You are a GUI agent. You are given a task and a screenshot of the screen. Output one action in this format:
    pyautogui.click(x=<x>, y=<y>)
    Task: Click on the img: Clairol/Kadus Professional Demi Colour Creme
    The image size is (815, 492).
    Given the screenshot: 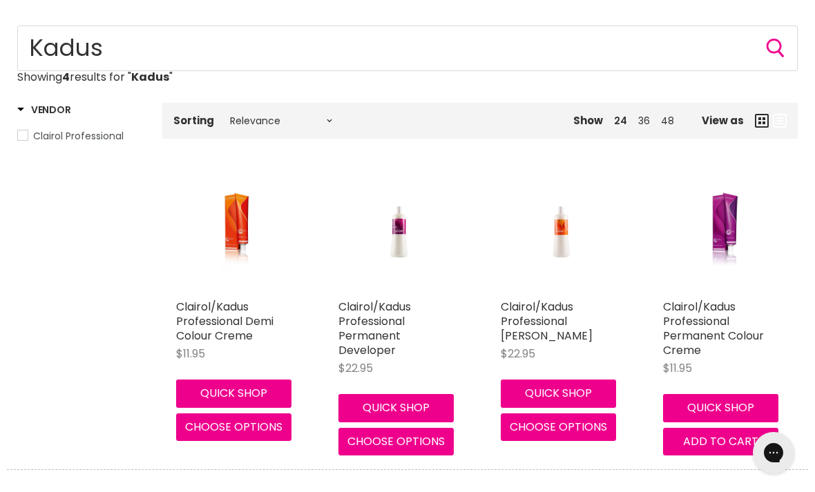 What is the action you would take?
    pyautogui.click(x=236, y=232)
    